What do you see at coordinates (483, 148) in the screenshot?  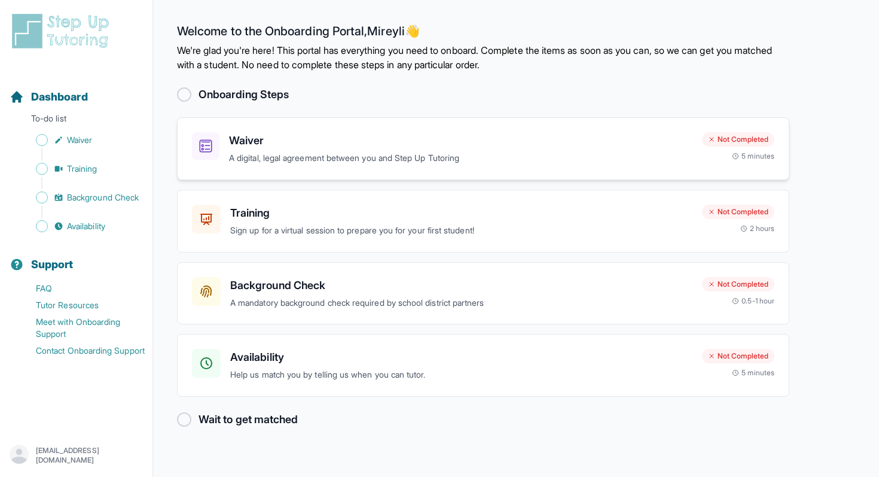 I see `a: WaiverA digital, legal agreement between you and Step Up TutoringNot Completed5 minutes` at bounding box center [483, 148].